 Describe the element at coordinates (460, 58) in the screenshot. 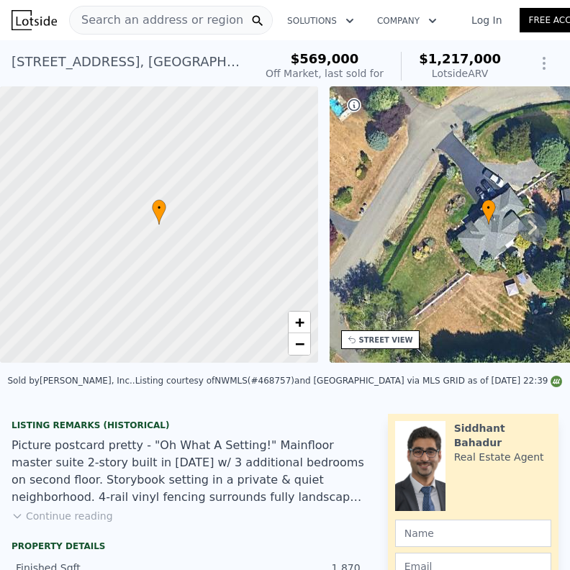

I see `span: $1,217,000` at that location.